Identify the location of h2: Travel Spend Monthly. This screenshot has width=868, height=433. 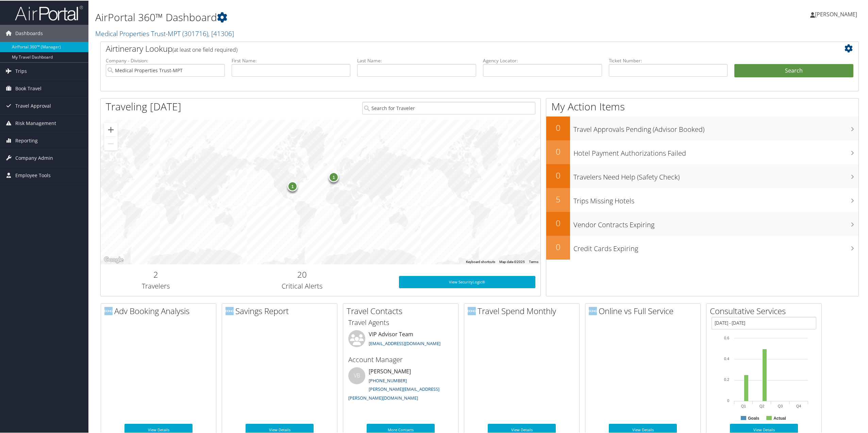
(523, 310).